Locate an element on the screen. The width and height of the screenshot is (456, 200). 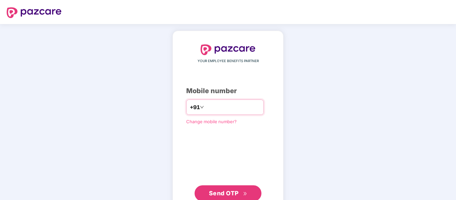
span: +91 is located at coordinates (195, 107).